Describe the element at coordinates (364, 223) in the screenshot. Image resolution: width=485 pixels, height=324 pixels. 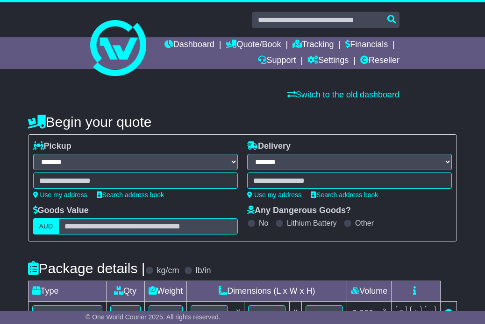
I see `label: Other` at that location.